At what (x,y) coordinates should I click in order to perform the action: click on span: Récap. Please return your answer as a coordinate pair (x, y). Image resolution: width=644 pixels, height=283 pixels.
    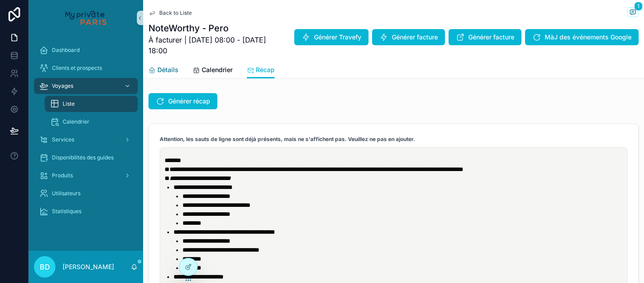
    Looking at the image, I should click on (265, 70).